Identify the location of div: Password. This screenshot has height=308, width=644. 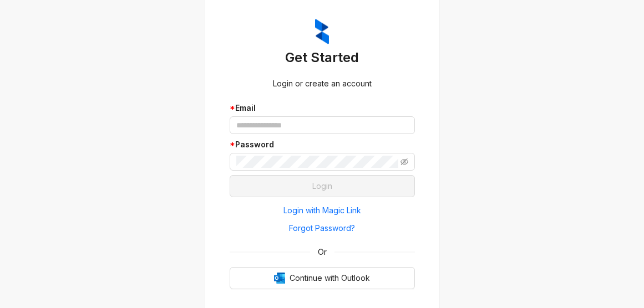
(322, 145).